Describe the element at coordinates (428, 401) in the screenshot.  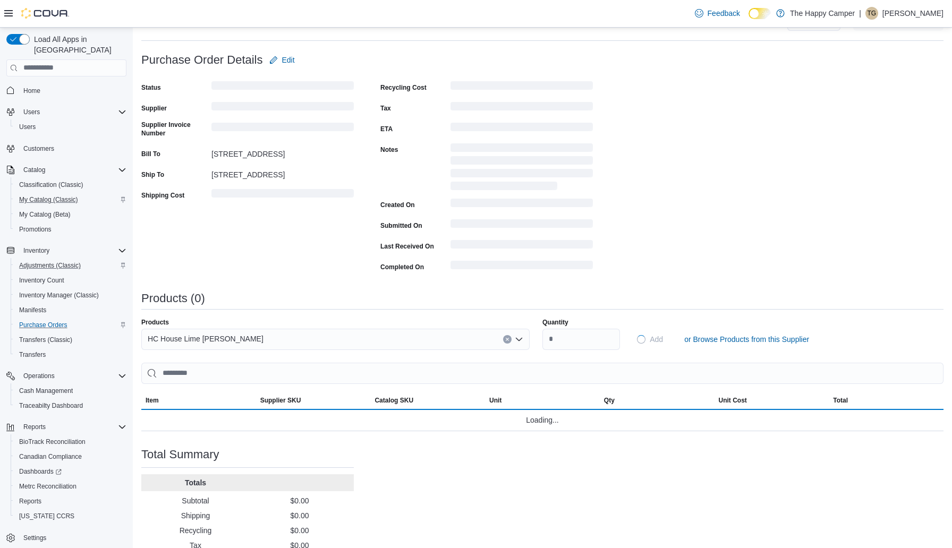
I see `button: Catalog SKU` at that location.